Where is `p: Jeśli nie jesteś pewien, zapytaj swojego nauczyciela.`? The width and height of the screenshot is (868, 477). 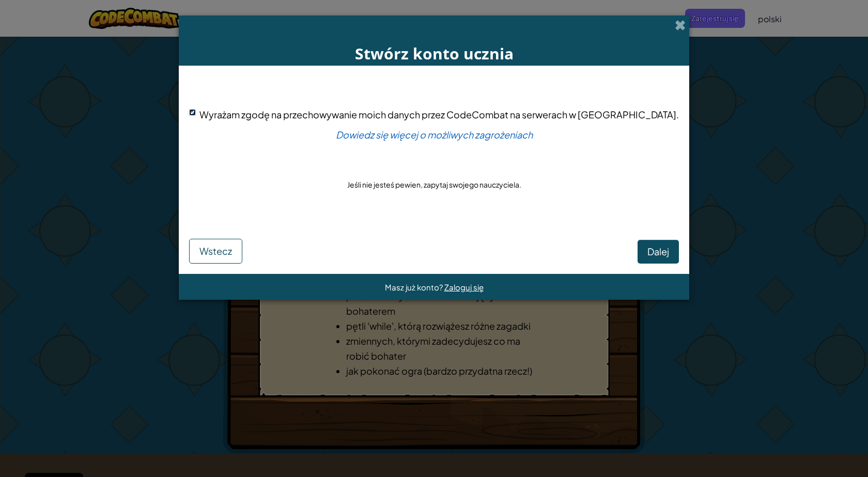 p: Jeśli nie jesteś pewien, zapytaj swojego nauczyciela. is located at coordinates (434, 185).